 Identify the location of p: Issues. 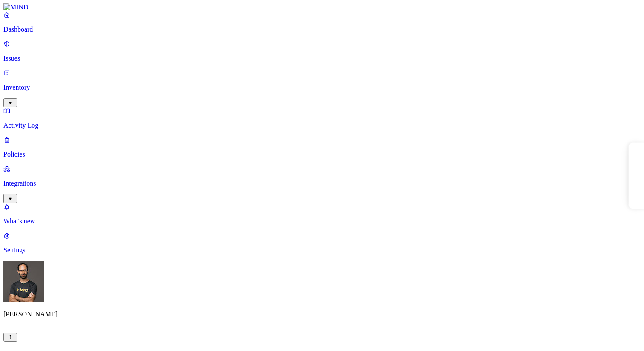
(322, 59).